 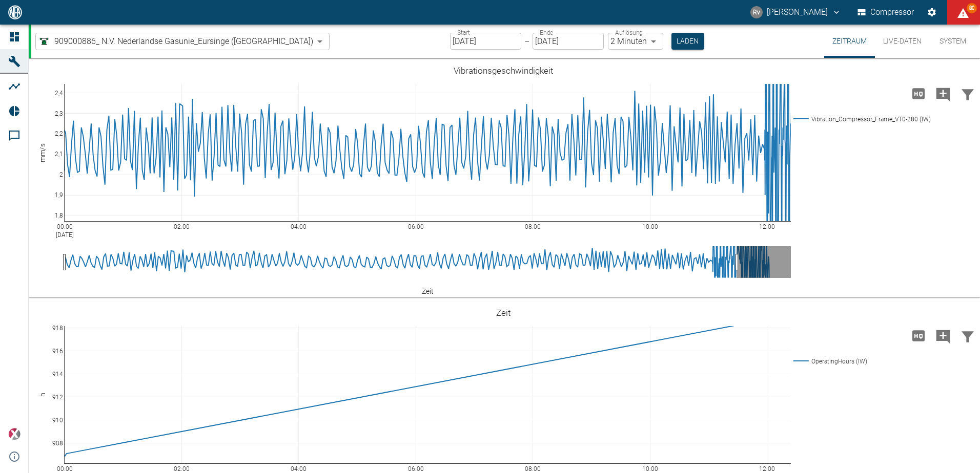 What do you see at coordinates (546, 32) in the screenshot?
I see `label: Ende` at bounding box center [546, 32].